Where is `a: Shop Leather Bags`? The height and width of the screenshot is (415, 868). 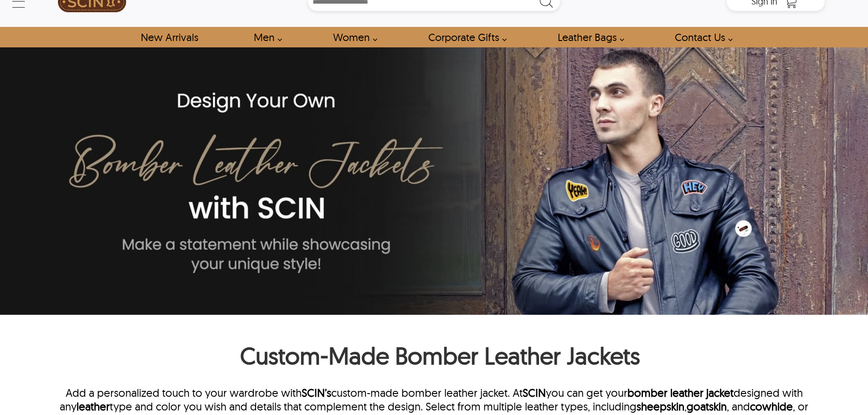 a: Shop Leather Bags is located at coordinates (588, 37).